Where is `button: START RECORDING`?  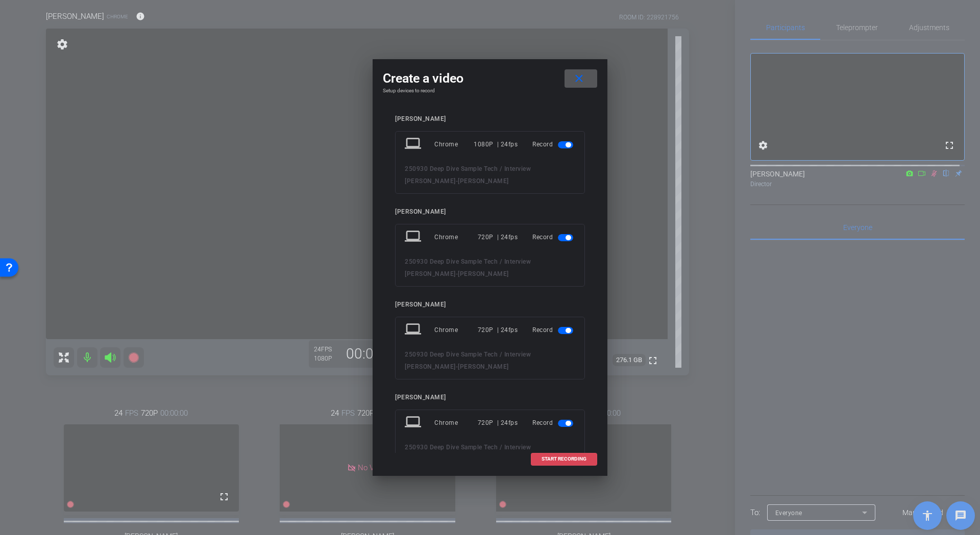
button: START RECORDING is located at coordinates (564, 459).